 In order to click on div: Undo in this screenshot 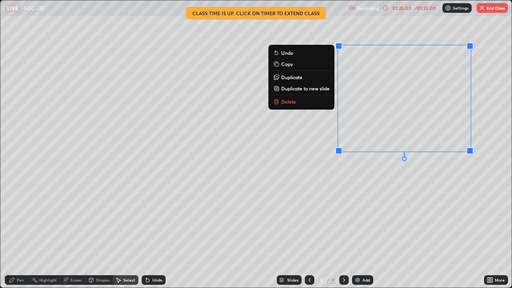, I will do `click(157, 280)`.